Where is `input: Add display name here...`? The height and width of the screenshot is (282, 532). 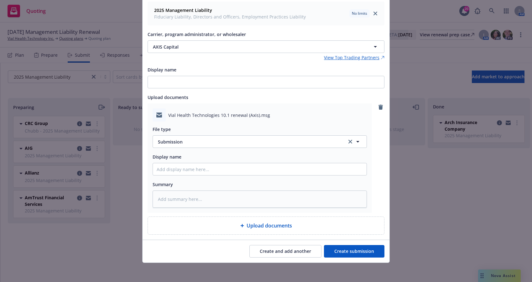
input: Add display name here... is located at coordinates (260, 169).